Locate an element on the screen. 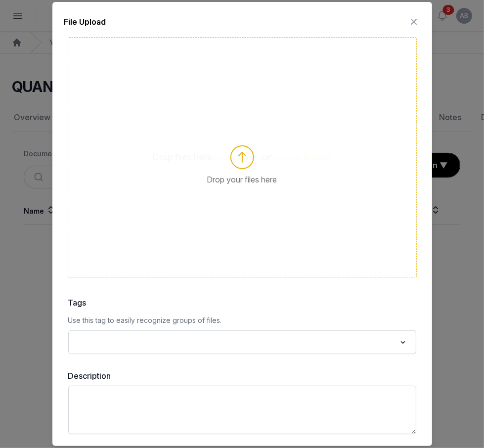  div: Search for option is located at coordinates (242, 342).